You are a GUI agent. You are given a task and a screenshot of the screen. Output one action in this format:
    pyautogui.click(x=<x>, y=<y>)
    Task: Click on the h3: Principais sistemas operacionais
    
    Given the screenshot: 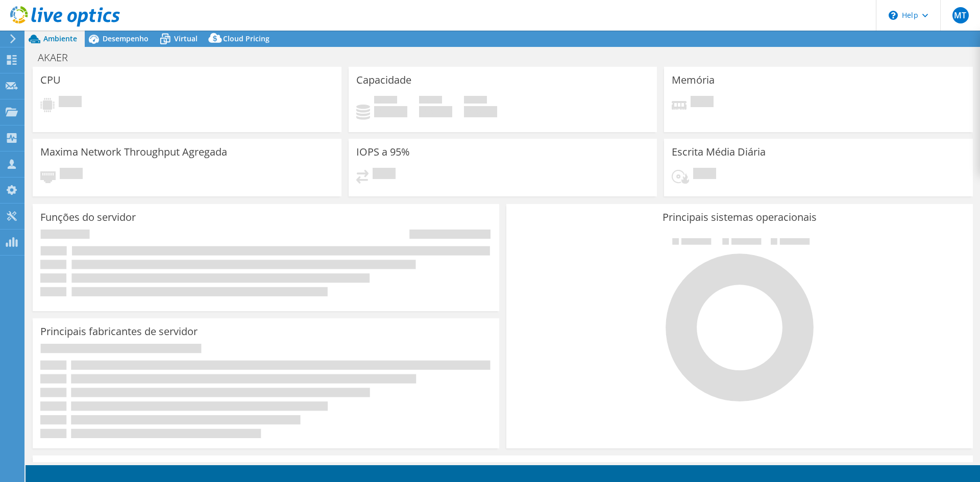 What is the action you would take?
    pyautogui.click(x=739, y=217)
    